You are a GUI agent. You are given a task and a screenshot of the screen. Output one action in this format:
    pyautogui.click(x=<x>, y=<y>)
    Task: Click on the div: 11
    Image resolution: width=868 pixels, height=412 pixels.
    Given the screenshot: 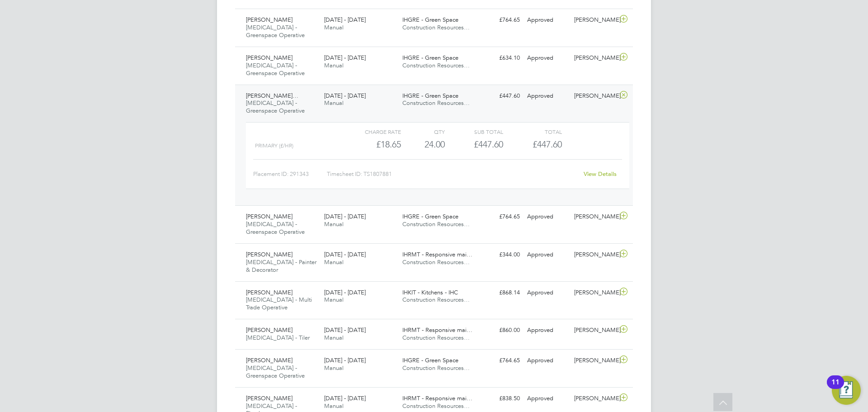 What is the action you would take?
    pyautogui.click(x=836, y=388)
    